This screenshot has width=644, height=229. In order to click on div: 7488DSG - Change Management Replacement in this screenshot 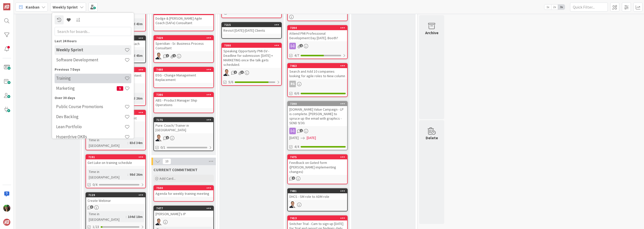, I will do `click(184, 75)`.